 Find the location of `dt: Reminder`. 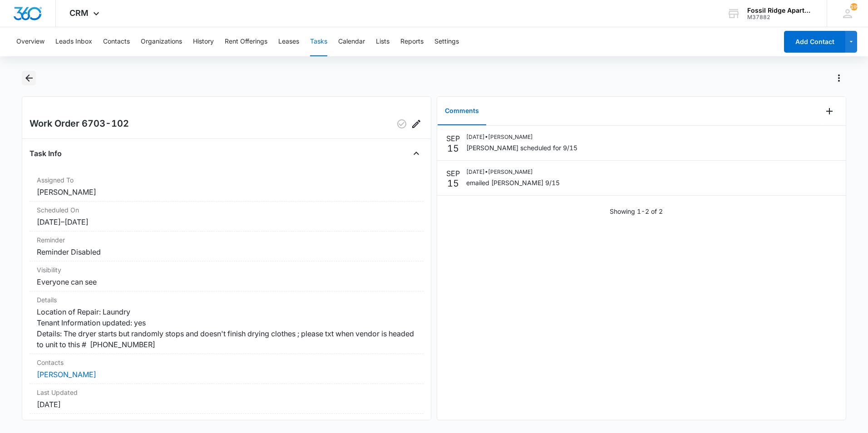

dt: Reminder is located at coordinates (227, 239).